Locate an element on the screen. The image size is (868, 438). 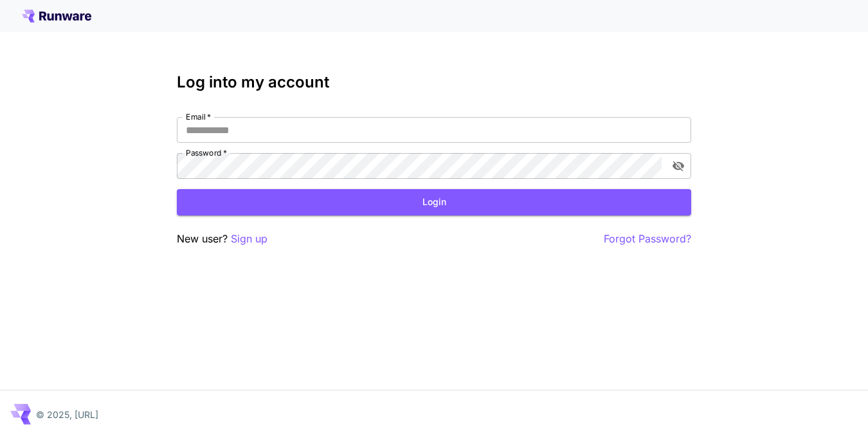
label: Email is located at coordinates (198, 117).